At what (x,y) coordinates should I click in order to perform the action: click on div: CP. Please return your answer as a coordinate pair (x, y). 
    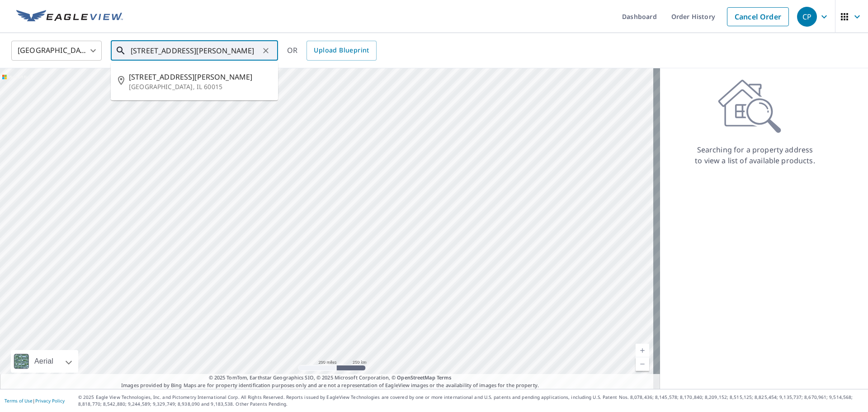
    Looking at the image, I should click on (807, 17).